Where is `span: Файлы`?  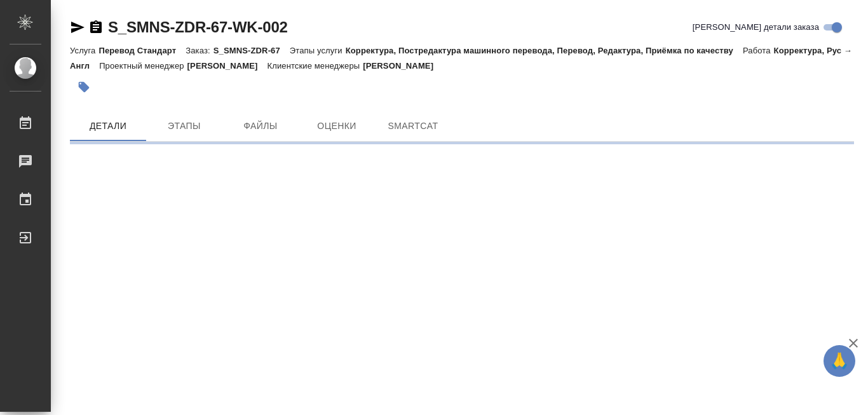 span: Файлы is located at coordinates (261, 126).